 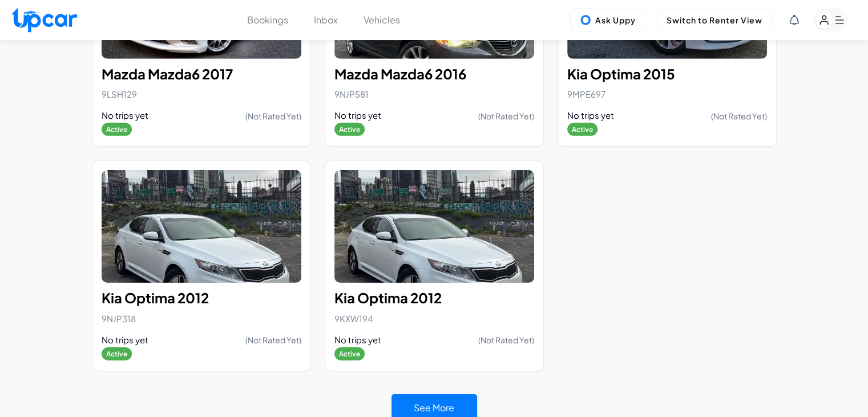 I want to click on button: Switch to Renter View, so click(x=715, y=20).